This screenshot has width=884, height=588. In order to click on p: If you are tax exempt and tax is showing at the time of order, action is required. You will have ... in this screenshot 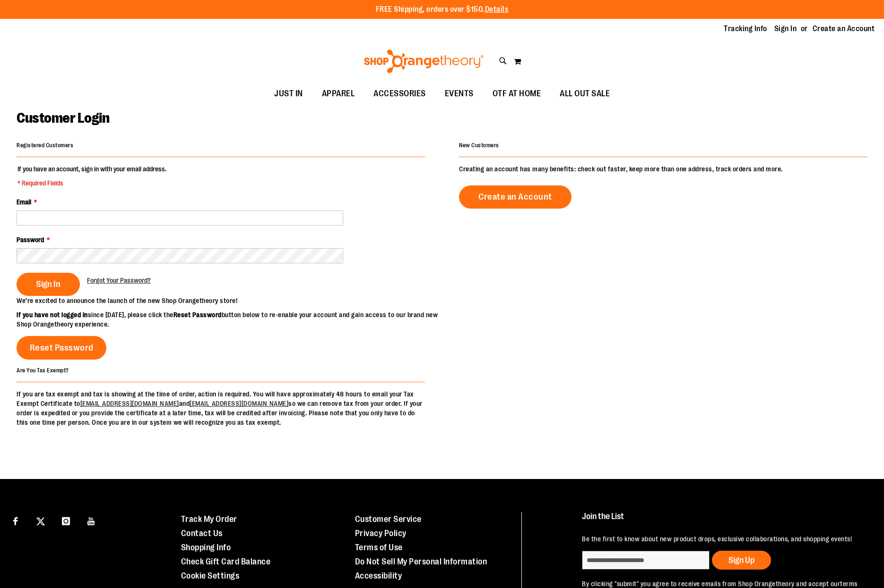, I will do `click(221, 408)`.